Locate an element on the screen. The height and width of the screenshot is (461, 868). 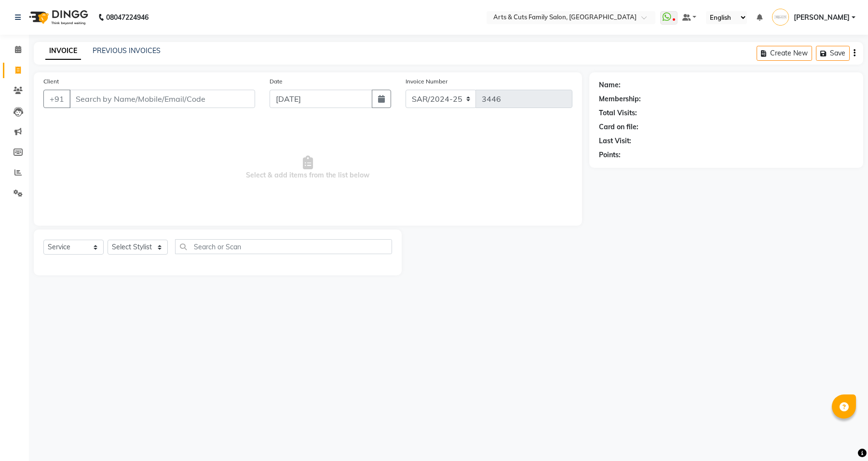
div: Last Visit: is located at coordinates (615, 141).